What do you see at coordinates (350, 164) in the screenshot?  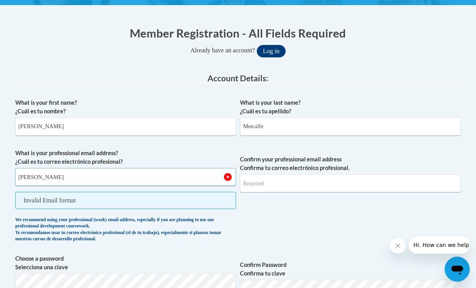 I see `label: Confirm your professional email address Confirma tu correo electrónico profesional.` at bounding box center [350, 164].